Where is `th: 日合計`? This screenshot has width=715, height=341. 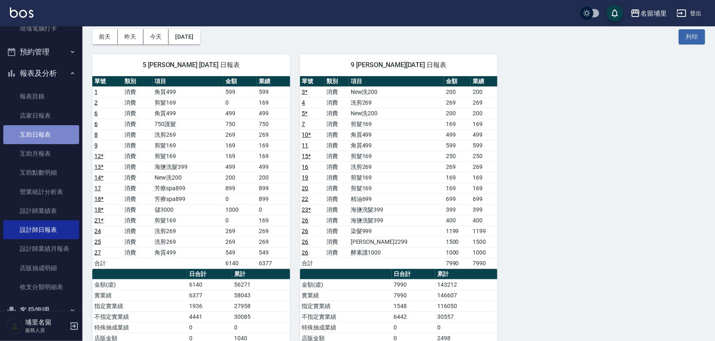
th: 日合計 is located at coordinates (209, 274).